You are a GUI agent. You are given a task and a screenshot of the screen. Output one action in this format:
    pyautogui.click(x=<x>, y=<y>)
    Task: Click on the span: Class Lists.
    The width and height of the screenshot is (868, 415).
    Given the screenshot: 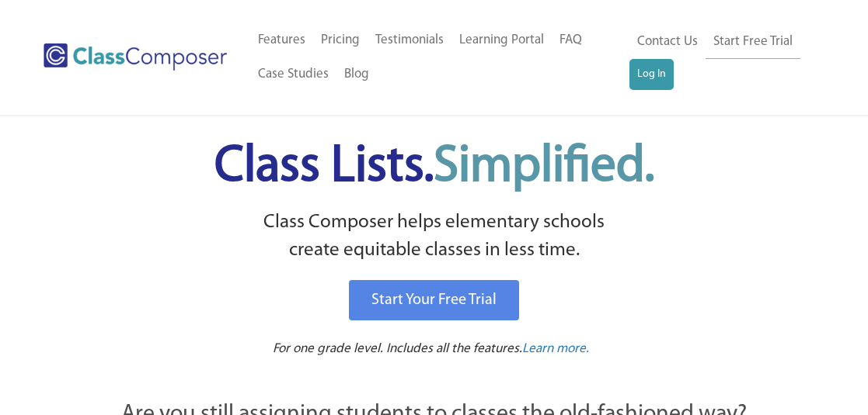 What is the action you would take?
    pyautogui.click(x=434, y=167)
    